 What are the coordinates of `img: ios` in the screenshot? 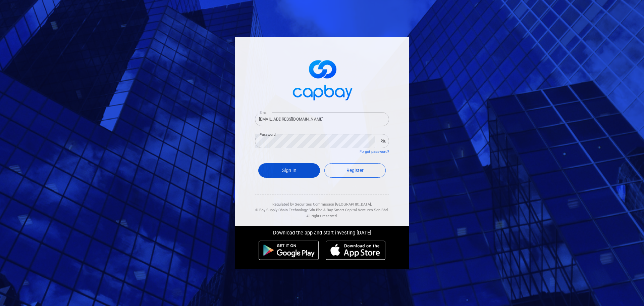 It's located at (356, 250).